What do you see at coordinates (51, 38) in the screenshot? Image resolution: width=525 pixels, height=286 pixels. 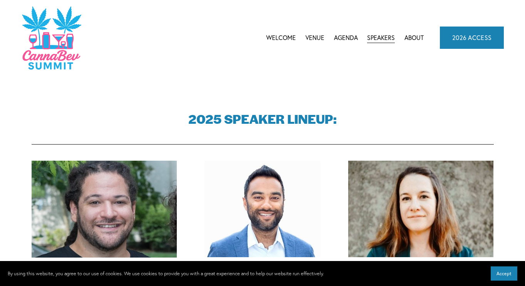 I see `img: CannaDataCon` at bounding box center [51, 38].